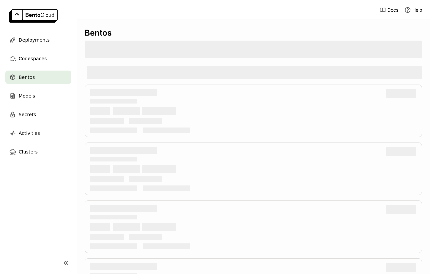 This screenshot has height=274, width=430. What do you see at coordinates (392, 10) in the screenshot?
I see `span: Docs` at bounding box center [392, 10].